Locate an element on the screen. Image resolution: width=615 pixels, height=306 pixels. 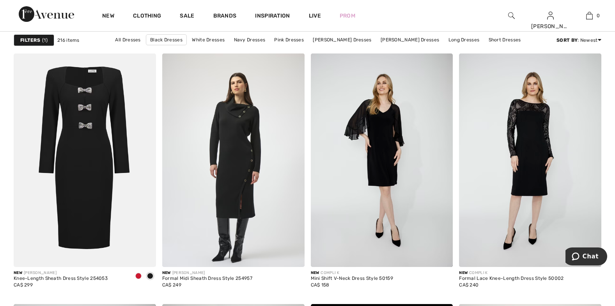
a: 1ère Avenue is located at coordinates (46, 14).